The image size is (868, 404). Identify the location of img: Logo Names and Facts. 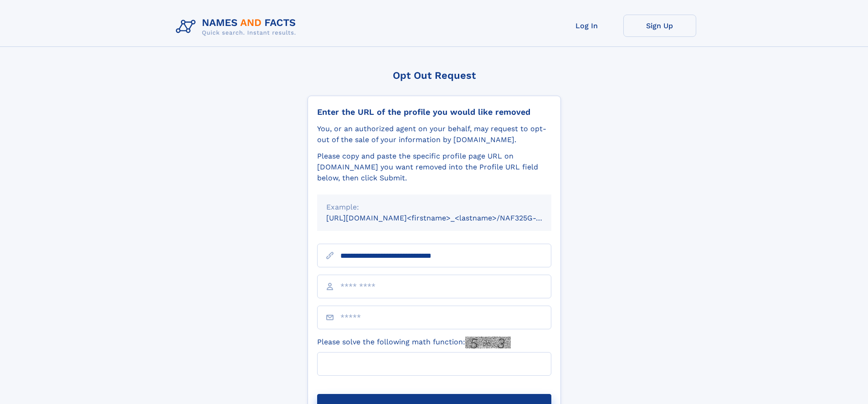
(238, 27).